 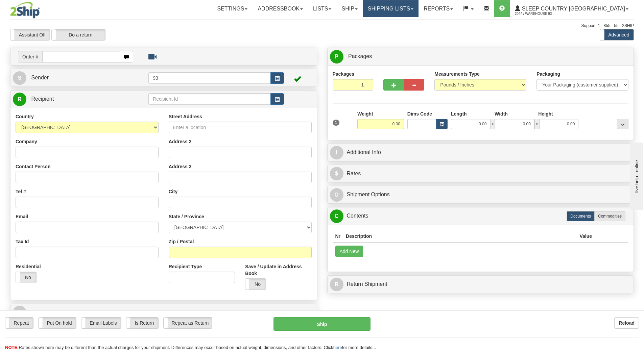 I want to click on div: live help - online, so click(x=34, y=8).